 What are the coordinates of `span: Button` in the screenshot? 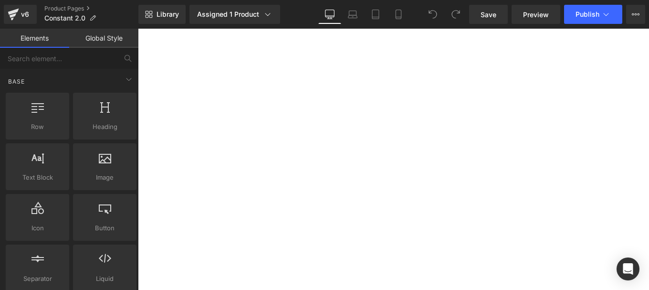 It's located at (104, 228).